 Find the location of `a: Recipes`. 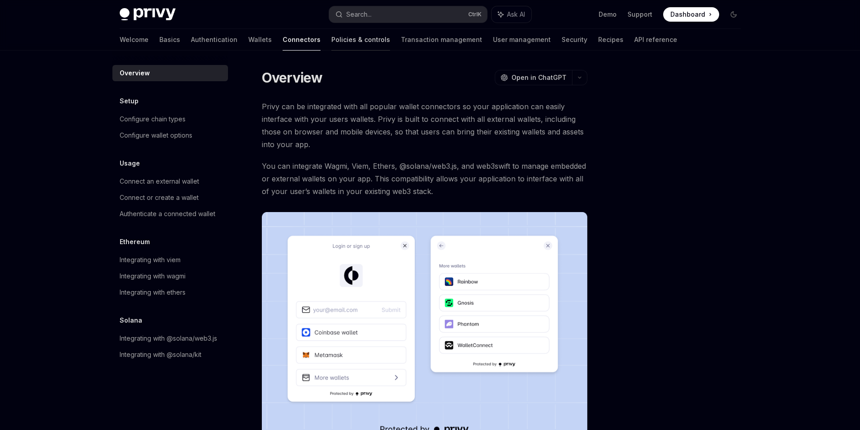

a: Recipes is located at coordinates (611, 40).